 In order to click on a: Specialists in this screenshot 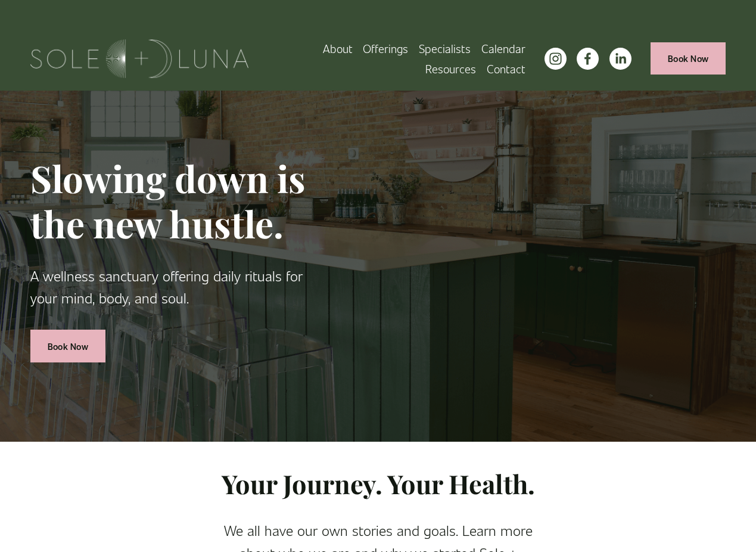, I will do `click(444, 48)`.